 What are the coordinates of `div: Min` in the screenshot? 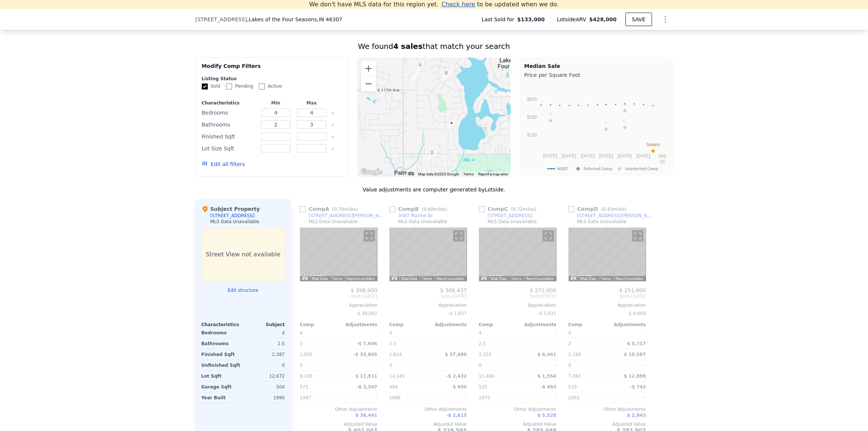 It's located at (276, 103).